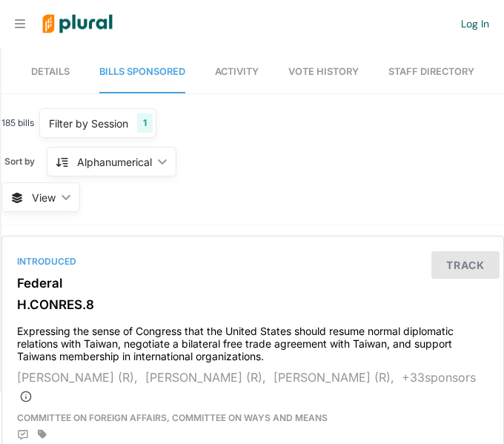  Describe the element at coordinates (476, 24) in the screenshot. I see `a: Log In` at that location.